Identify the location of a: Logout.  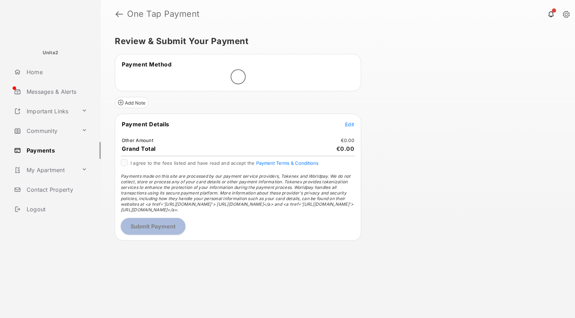
(56, 209).